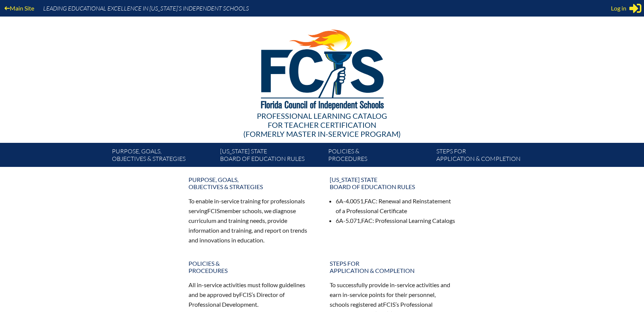 This screenshot has width=644, height=312. What do you see at coordinates (322, 125) in the screenshot?
I see `span: for Teacher Certification` at bounding box center [322, 125].